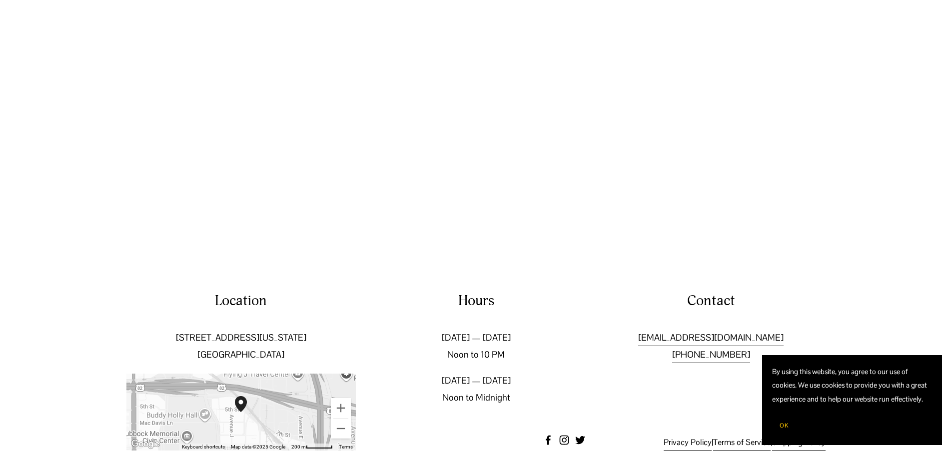 The width and height of the screenshot is (952, 455). I want to click on button: Zoom out, so click(341, 429).